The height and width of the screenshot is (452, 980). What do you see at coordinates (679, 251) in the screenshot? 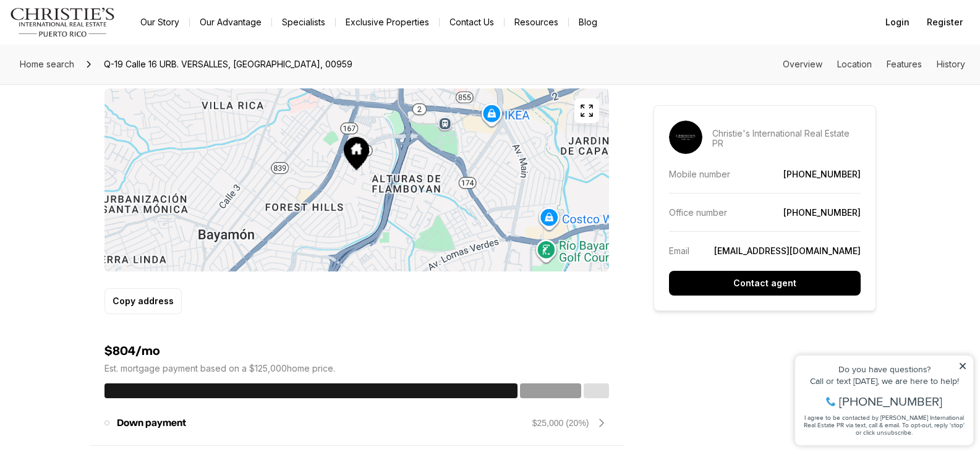
I see `p: Email` at bounding box center [679, 251].